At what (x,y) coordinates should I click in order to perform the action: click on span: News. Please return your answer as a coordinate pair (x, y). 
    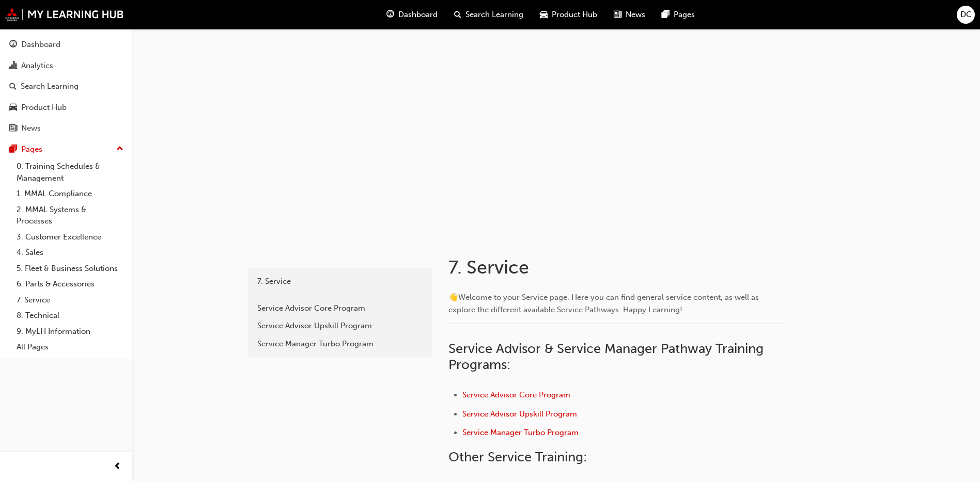
    Looking at the image, I should click on (636, 14).